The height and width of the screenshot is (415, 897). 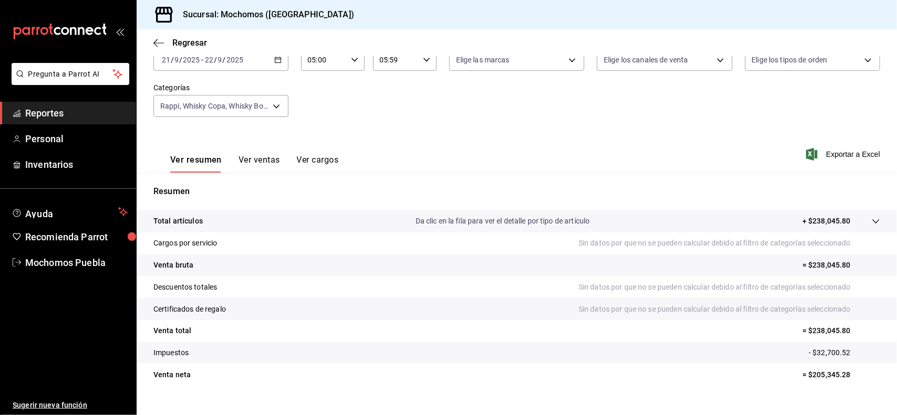 What do you see at coordinates (318, 164) in the screenshot?
I see `button: Ver cargos` at bounding box center [318, 164].